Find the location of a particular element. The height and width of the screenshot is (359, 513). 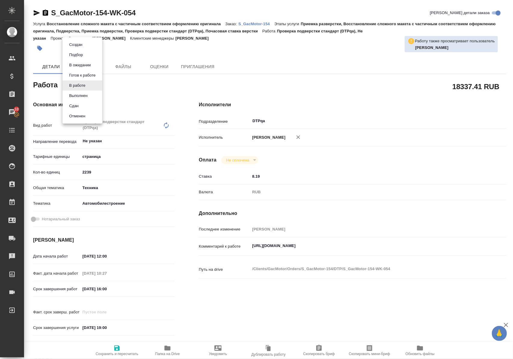

button: Создан is located at coordinates (76, 45).